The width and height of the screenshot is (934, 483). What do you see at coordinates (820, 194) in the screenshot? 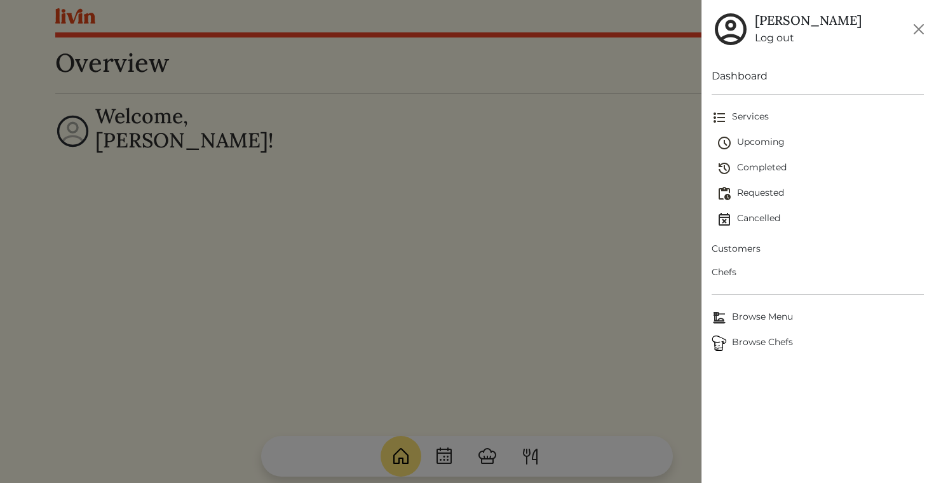
I see `a: Requested` at bounding box center [820, 194].